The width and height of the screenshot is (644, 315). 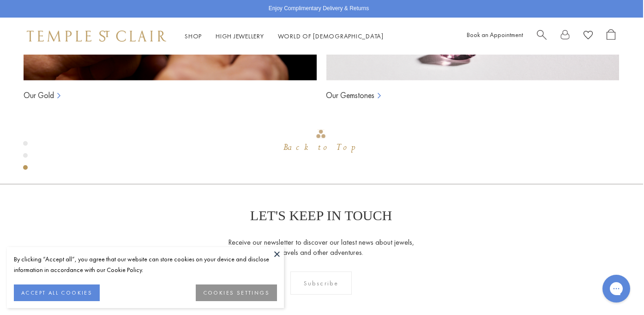 I want to click on div: Subscribe, so click(x=321, y=283).